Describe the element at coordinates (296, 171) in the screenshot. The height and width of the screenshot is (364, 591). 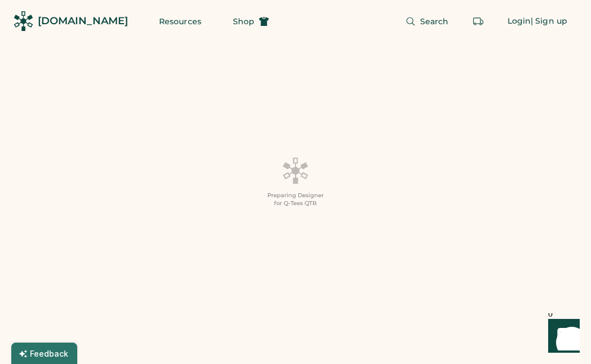
I see `img: Platens-Black-Loader-Spin-rich%20black.webp` at that location.